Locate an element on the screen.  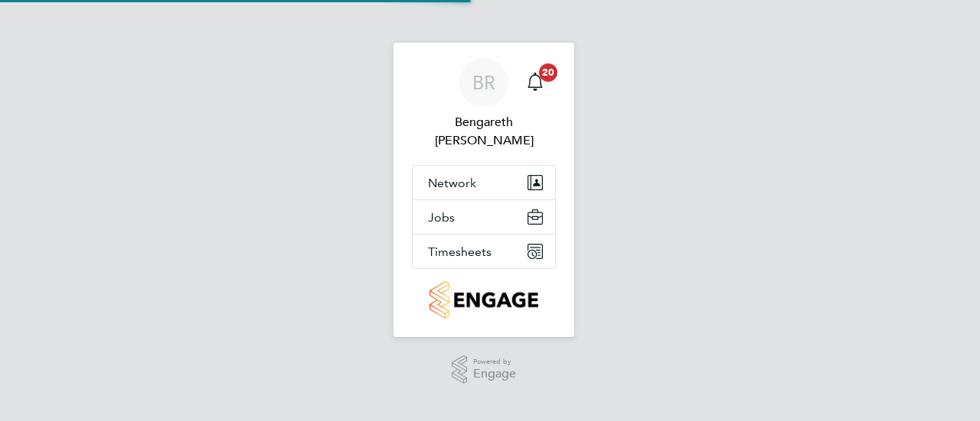
nav: Main navigation is located at coordinates (483, 190).